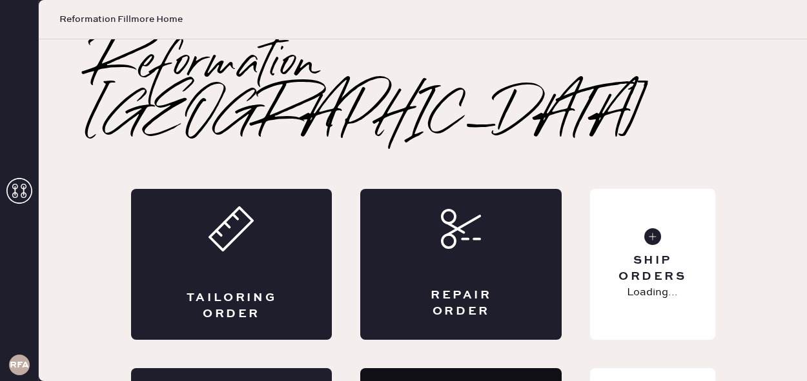 The image size is (807, 381). I want to click on span: Reformation Fillmore Home, so click(121, 19).